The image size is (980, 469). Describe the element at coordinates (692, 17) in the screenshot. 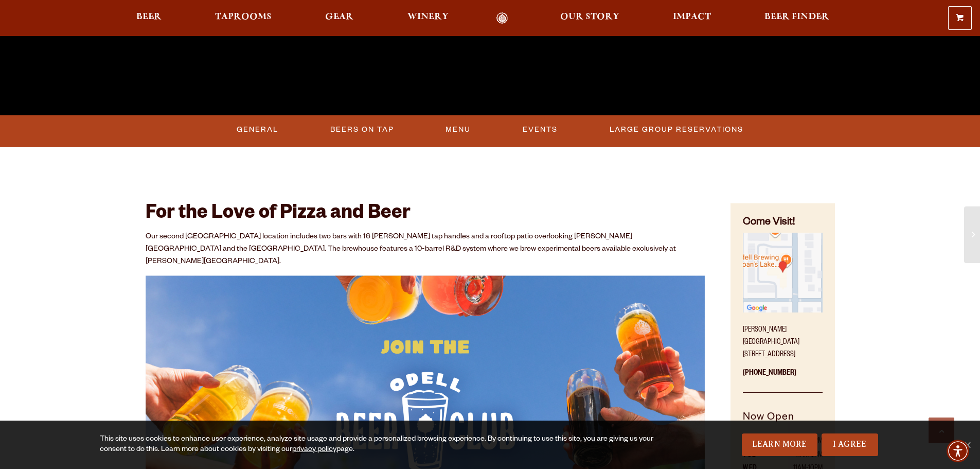

I see `span: Impact` at that location.